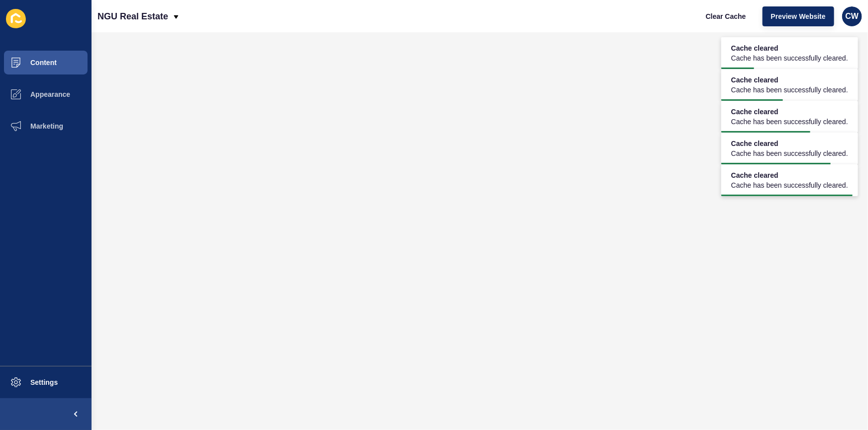 Image resolution: width=868 pixels, height=430 pixels. I want to click on span: Preview Website, so click(798, 16).